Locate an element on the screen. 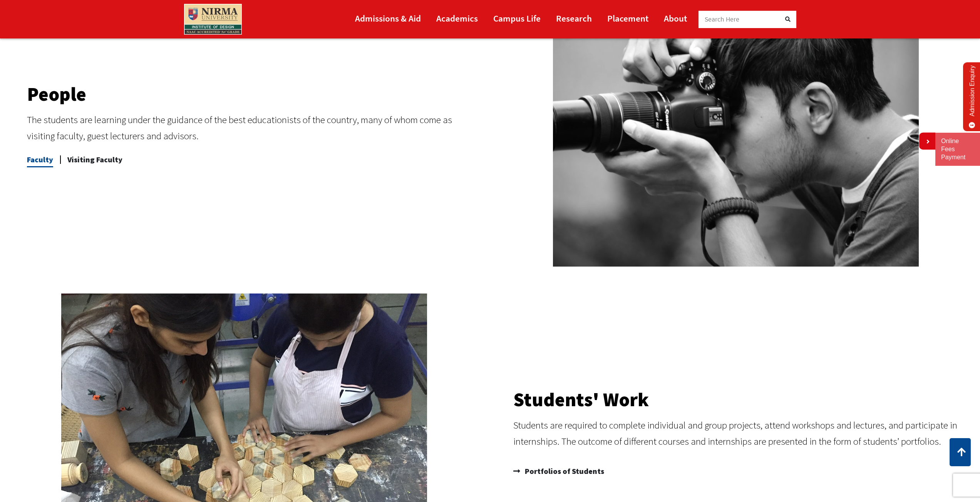 The height and width of the screenshot is (502, 980). a: About is located at coordinates (675, 18).